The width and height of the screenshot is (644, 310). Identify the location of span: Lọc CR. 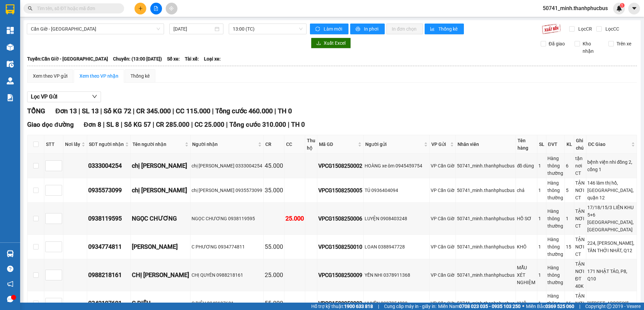
(585, 29).